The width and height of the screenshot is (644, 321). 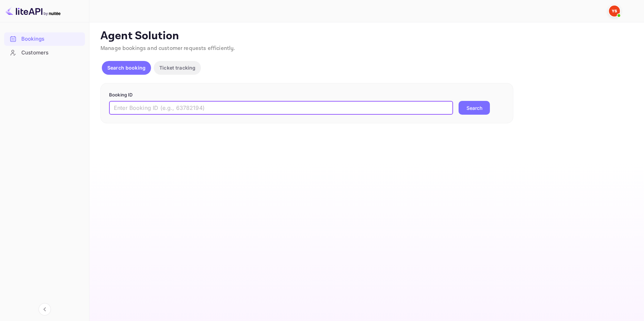 What do you see at coordinates (45, 52) in the screenshot?
I see `a: Customers` at bounding box center [45, 52].